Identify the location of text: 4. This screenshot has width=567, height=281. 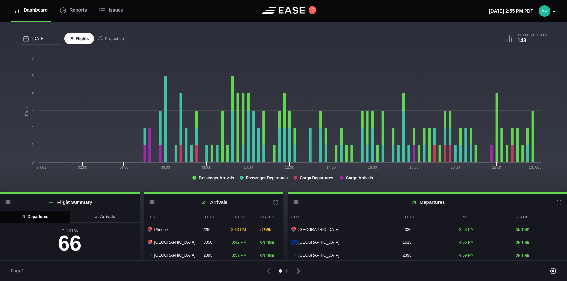
(33, 93).